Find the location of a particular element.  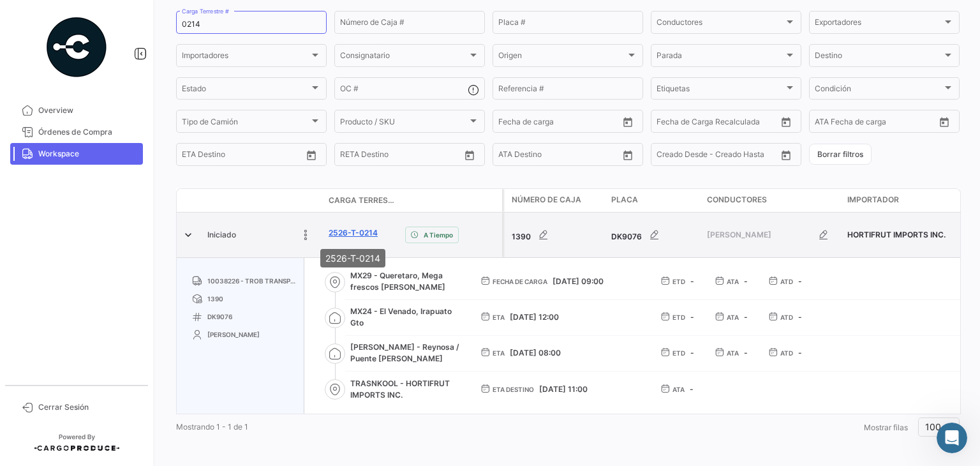

button: Adjuntar un archivo is located at coordinates (66, 373).